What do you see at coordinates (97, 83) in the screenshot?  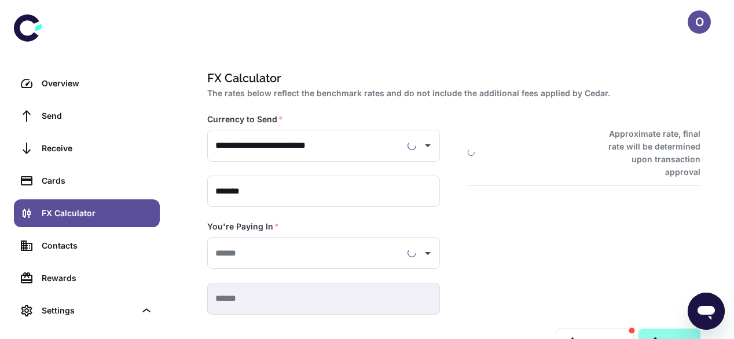 I see `div: Overview` at bounding box center [97, 83].